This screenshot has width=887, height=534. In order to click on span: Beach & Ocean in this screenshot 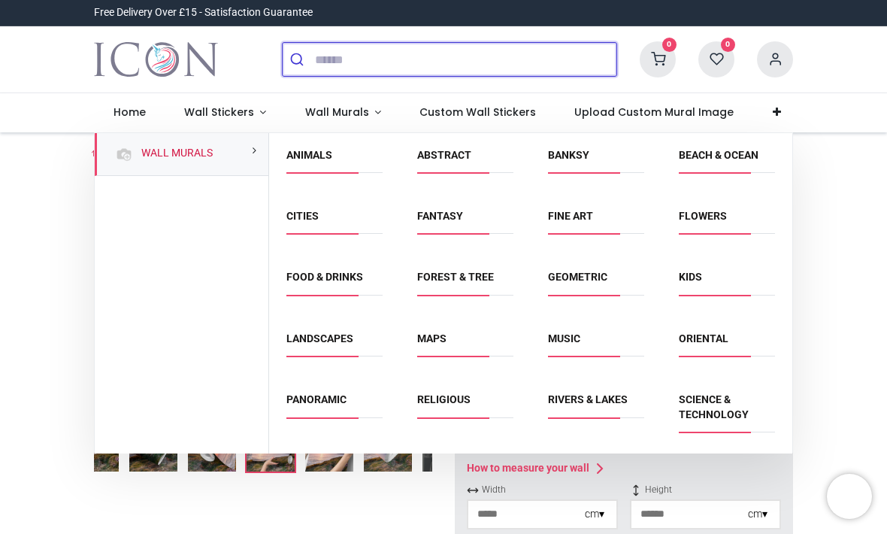, I will do `click(727, 160)`.